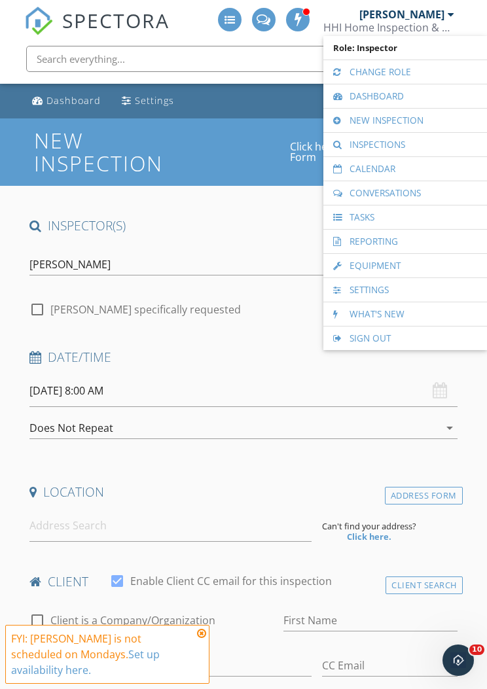  Describe the element at coordinates (405, 217) in the screenshot. I see `a: Tasks` at that location.